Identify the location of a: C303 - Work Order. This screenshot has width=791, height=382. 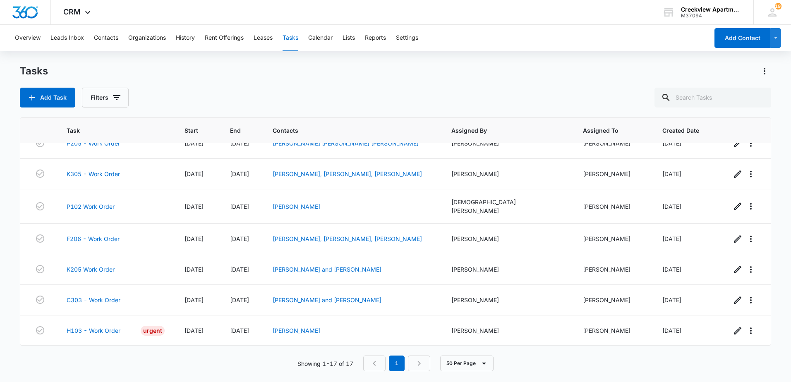
(93, 300).